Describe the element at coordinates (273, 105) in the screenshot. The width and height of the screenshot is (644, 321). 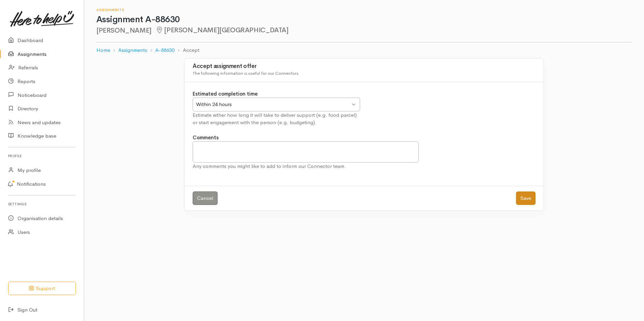
I see `div: Within 24 hours` at that location.